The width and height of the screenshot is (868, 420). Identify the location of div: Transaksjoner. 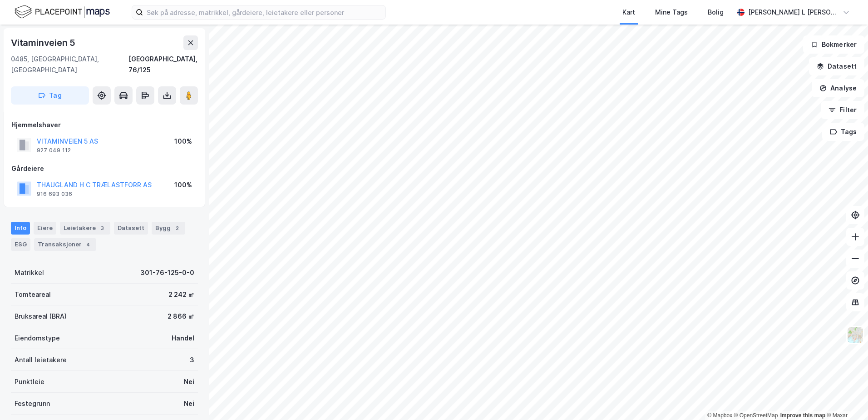
(65, 244).